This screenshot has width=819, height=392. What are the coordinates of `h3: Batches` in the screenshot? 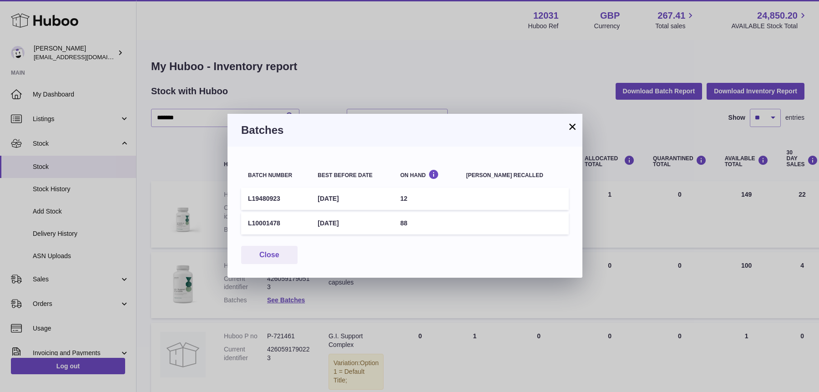 It's located at (405, 130).